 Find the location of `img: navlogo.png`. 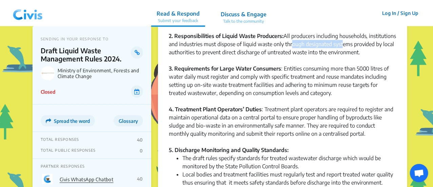

img: navlogo.png is located at coordinates (28, 13).